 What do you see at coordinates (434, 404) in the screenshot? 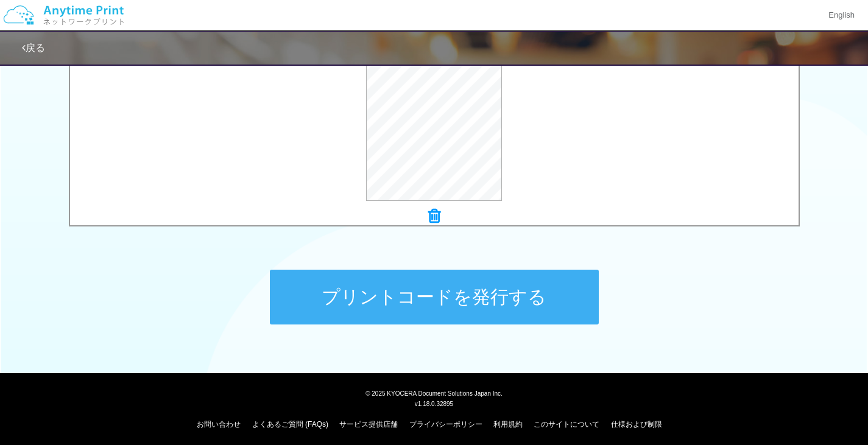
I see `span: v1.18.0.32895` at bounding box center [434, 404].